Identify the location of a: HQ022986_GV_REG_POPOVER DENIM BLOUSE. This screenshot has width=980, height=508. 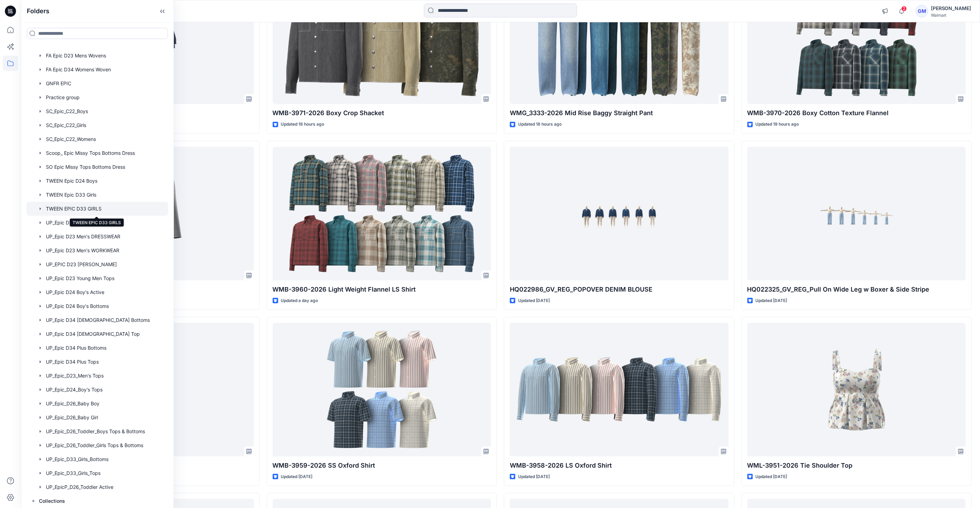
(619, 214).